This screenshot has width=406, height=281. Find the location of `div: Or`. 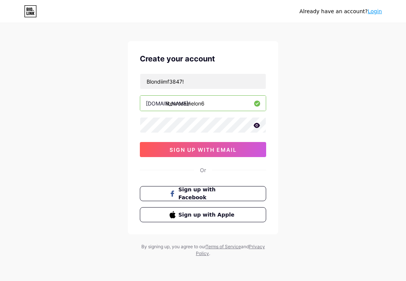

div: Or is located at coordinates (203, 170).